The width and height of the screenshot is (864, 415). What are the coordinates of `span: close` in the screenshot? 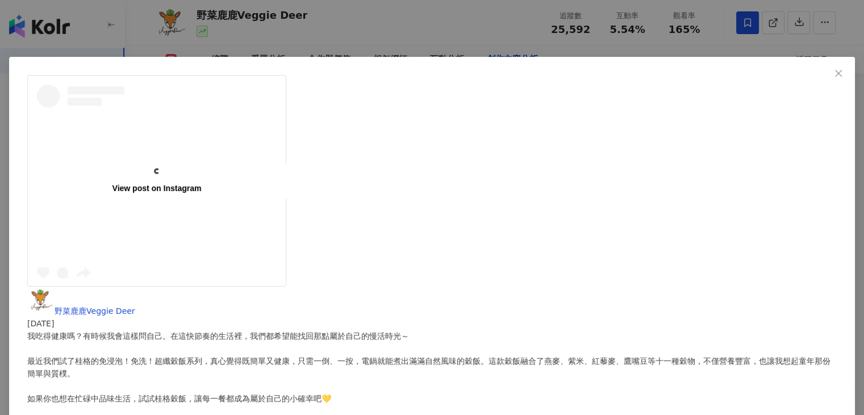 It's located at (839, 73).